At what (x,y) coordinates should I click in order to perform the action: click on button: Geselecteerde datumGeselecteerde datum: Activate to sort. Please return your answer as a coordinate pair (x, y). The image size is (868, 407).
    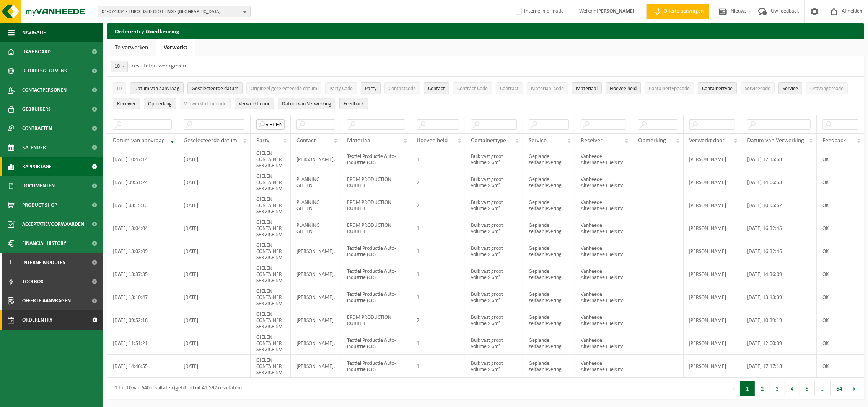
    Looking at the image, I should click on (215, 88).